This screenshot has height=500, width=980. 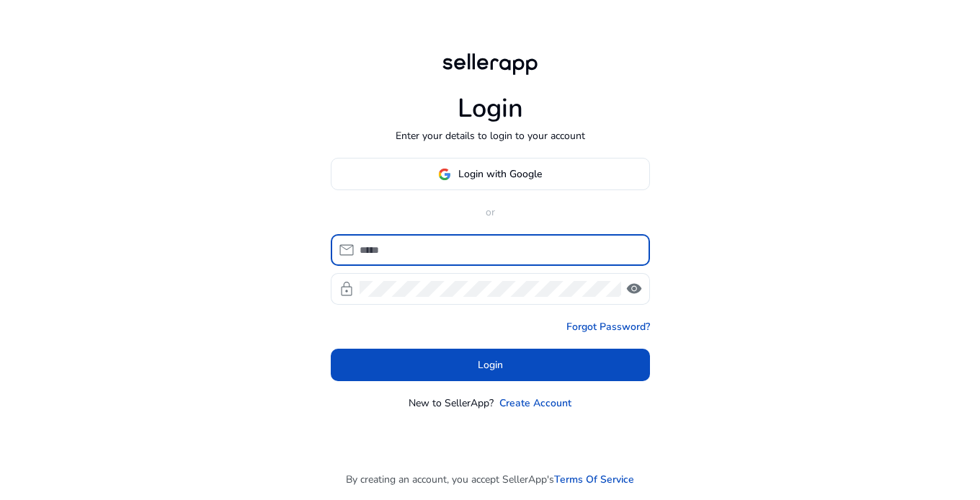 What do you see at coordinates (490, 174) in the screenshot?
I see `button: Login with Google` at bounding box center [490, 174].